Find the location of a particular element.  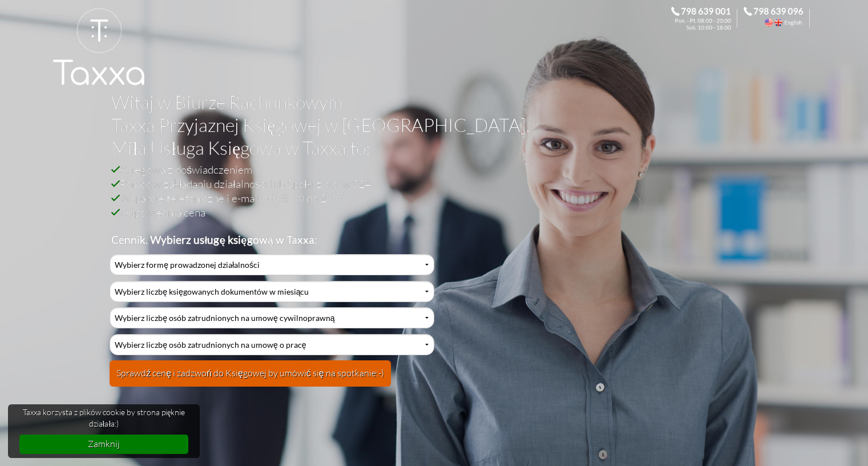

div: cookieconsent is located at coordinates (104, 431).